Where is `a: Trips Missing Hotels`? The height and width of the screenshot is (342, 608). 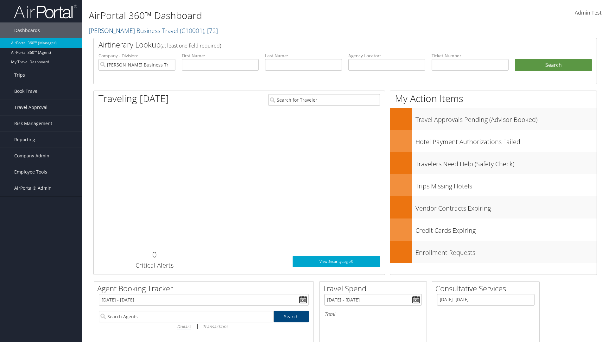 a: Trips Missing Hotels is located at coordinates (493, 185).